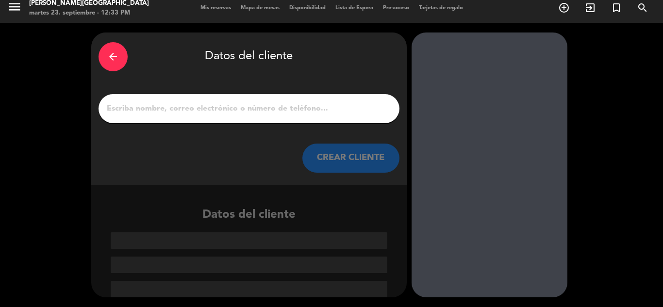 Image resolution: width=663 pixels, height=307 pixels. What do you see at coordinates (440, 8) in the screenshot?
I see `span: Tarjetas de regalo` at bounding box center [440, 8].